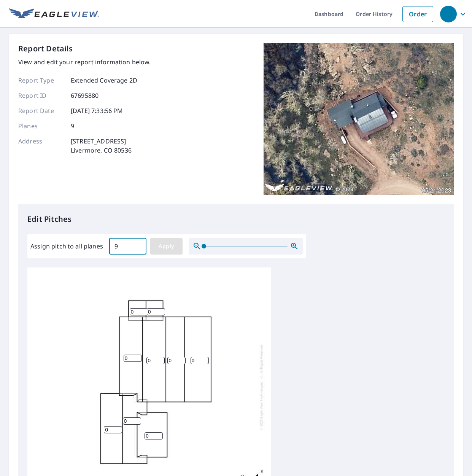 This screenshot has height=476, width=472. What do you see at coordinates (128, 246) in the screenshot?
I see `input: 00.0` at bounding box center [128, 246].